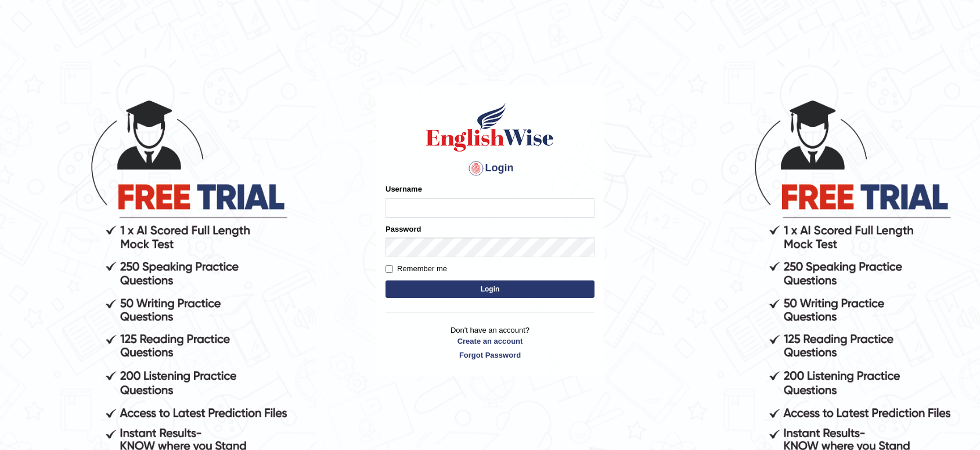  I want to click on img: Logo of English Wise sign in for intelligent practice with AI, so click(490, 128).